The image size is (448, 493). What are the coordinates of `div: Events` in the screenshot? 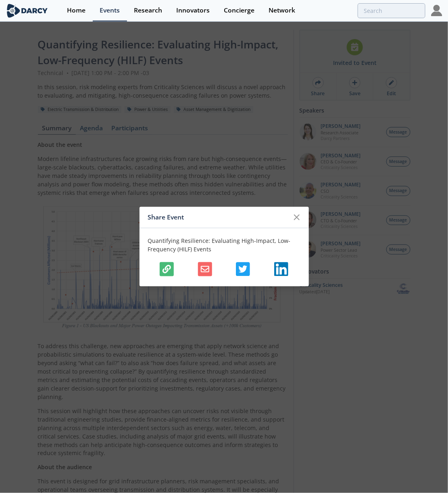 It's located at (110, 11).